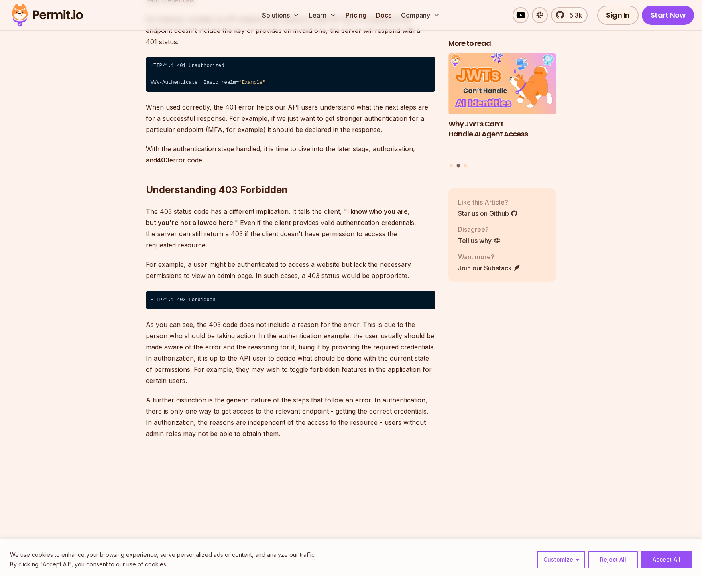 The width and height of the screenshot is (702, 576). What do you see at coordinates (291, 118) in the screenshot?
I see `p: When used correctly, the 401 error helps our API users understand what the next steps are for a s...` at bounding box center [291, 118].